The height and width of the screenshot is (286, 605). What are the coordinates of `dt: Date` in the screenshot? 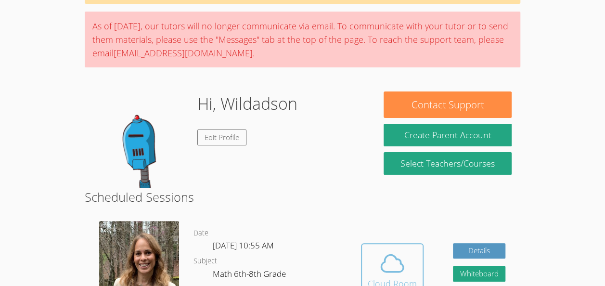 It's located at (201, 233).